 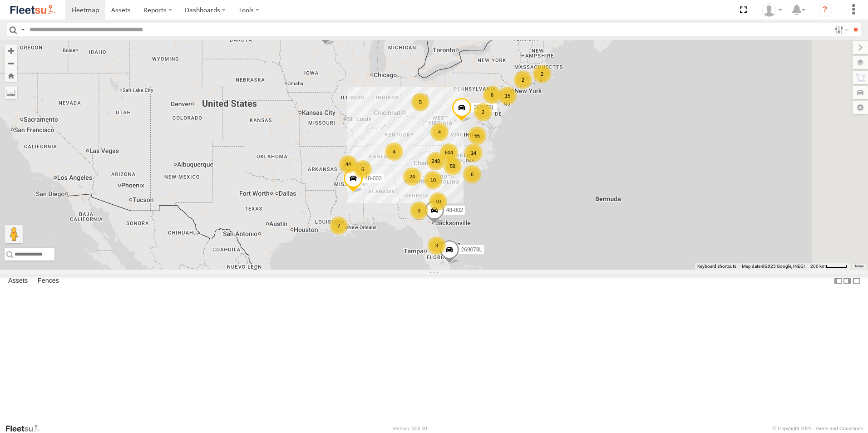 What do you see at coordinates (454, 210) in the screenshot?
I see `span: 48-002` at bounding box center [454, 210].